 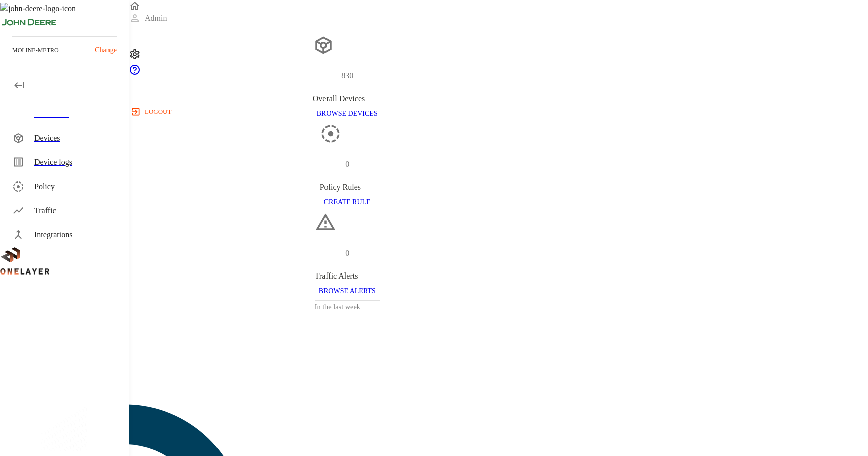 I want to click on div: Policy Rules, so click(x=347, y=187).